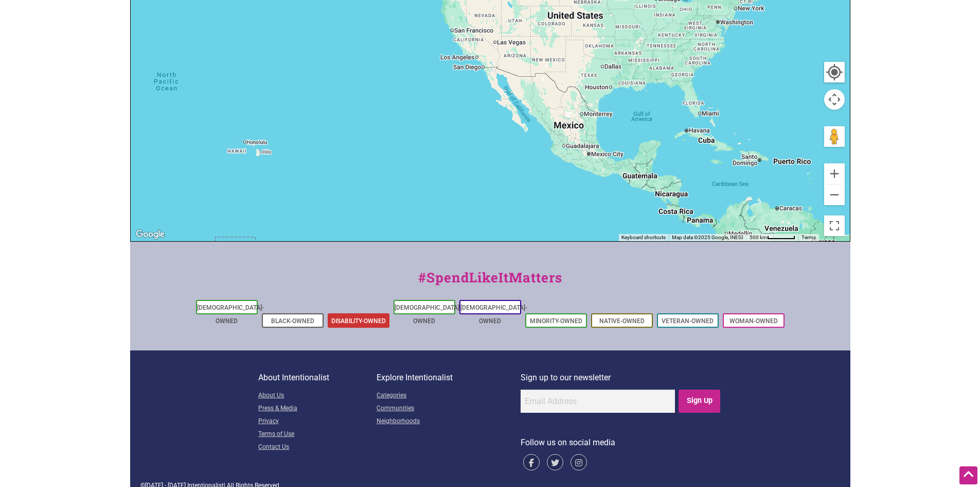 The image size is (980, 487). Describe the element at coordinates (449, 396) in the screenshot. I see `a: Categories` at that location.